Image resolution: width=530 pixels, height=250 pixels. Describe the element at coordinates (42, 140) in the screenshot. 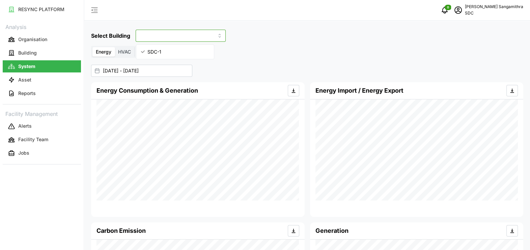

I see `a: Facility Team` at that location.